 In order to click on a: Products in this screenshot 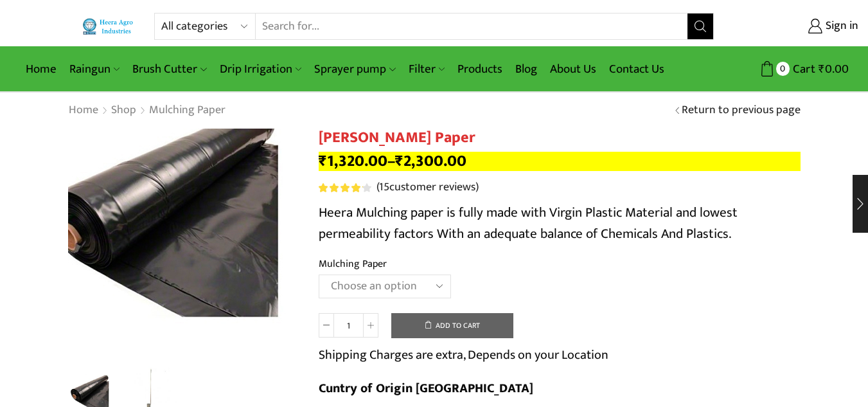, I will do `click(480, 68)`.